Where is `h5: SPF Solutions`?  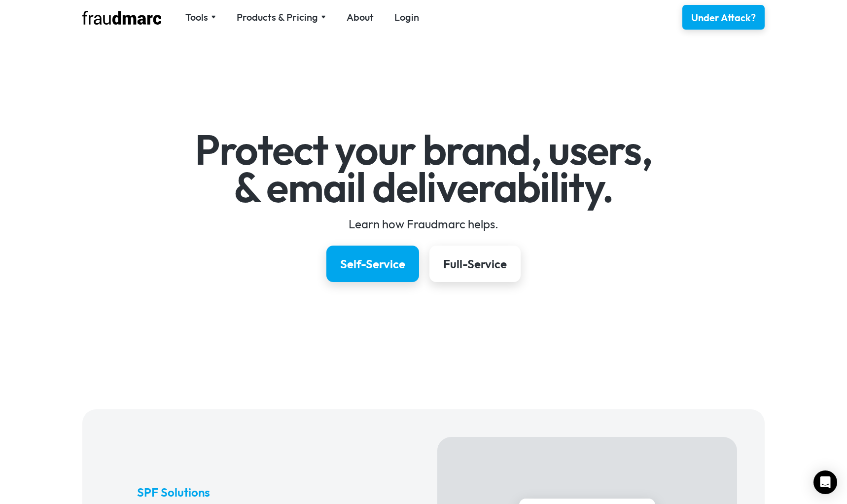 h5: SPF Solutions is located at coordinates (260, 492).